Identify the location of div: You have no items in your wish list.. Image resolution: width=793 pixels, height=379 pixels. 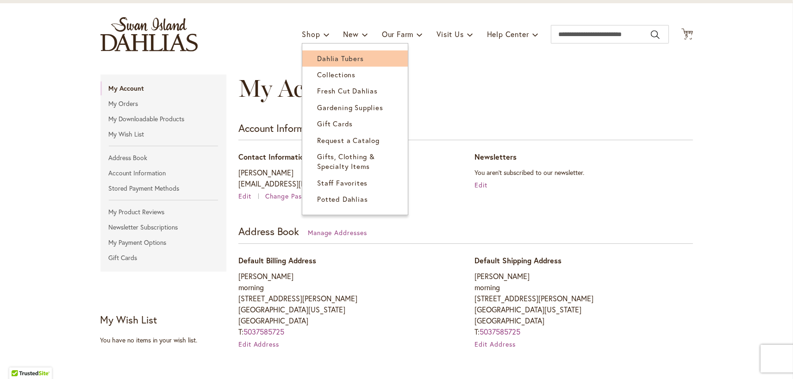
(166, 340).